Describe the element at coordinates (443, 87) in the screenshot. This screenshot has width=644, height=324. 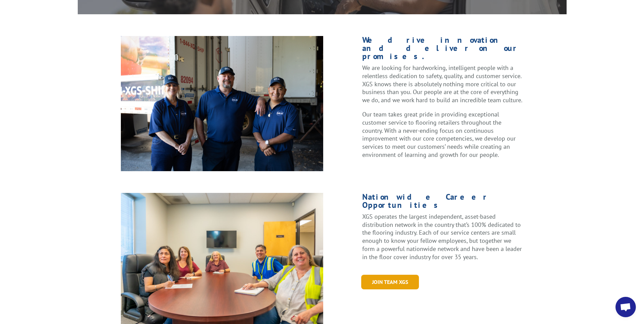
I see `p: We are looking for hardworking, intelligent people with a relentless dedication to safety, qualit...` at that location.